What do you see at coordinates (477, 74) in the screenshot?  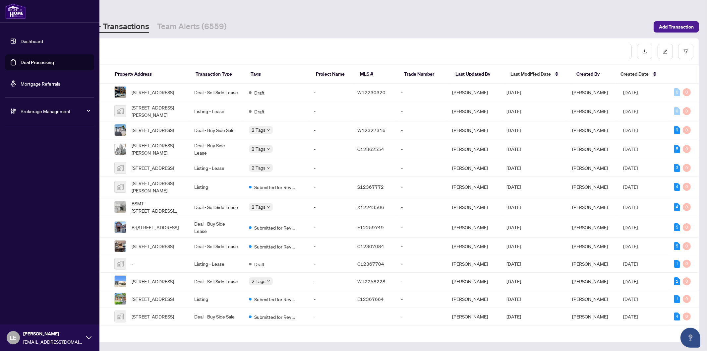 I see `th: Last Updated By` at bounding box center [477, 74].